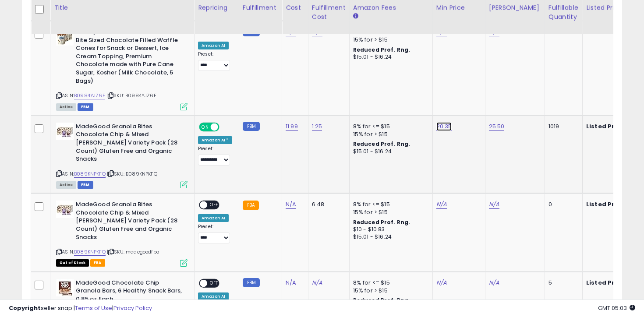 The height and width of the screenshot is (317, 644). I want to click on a: 11.99, so click(292, 126).